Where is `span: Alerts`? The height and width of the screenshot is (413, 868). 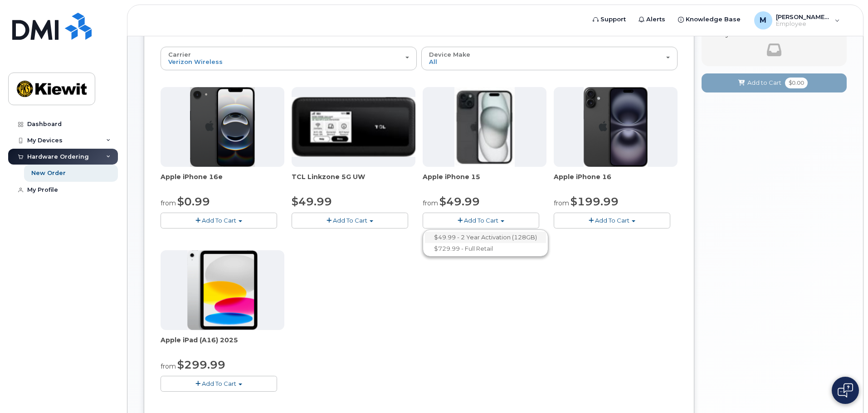 span: Alerts is located at coordinates (656, 19).